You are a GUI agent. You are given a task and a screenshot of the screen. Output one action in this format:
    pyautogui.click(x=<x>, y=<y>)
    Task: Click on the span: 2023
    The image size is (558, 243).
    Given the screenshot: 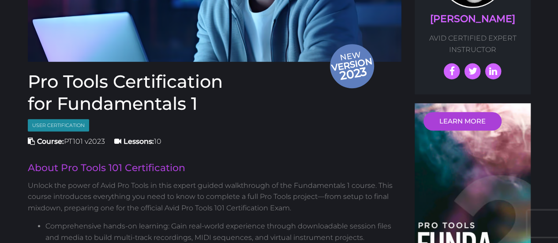 What is the action you would take?
    pyautogui.click(x=353, y=73)
    